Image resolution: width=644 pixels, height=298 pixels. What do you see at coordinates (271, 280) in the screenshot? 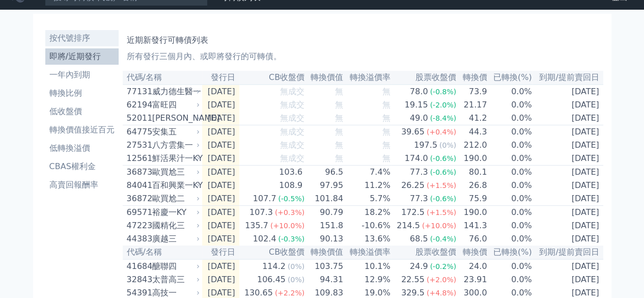
I see `div: 106.45` at bounding box center [271, 280].